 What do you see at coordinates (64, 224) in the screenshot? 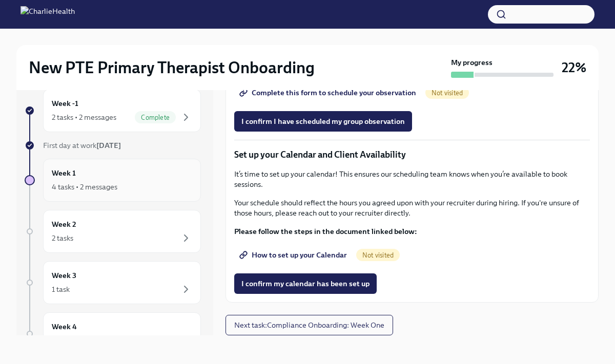
I see `h6: Week 2` at bounding box center [64, 224].